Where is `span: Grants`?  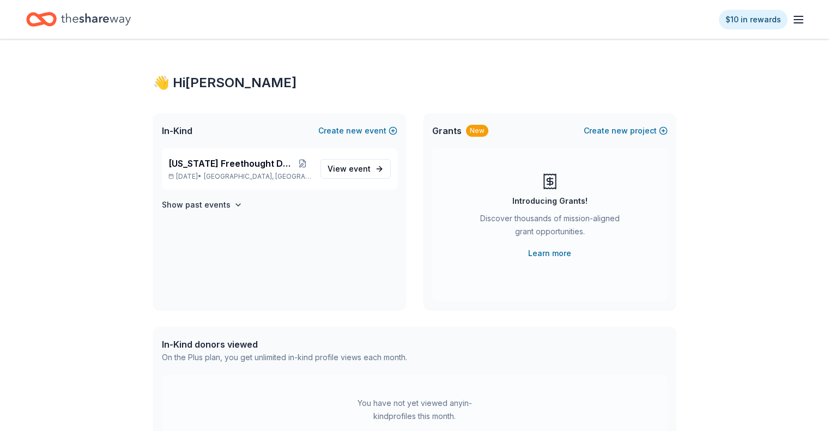 span: Grants is located at coordinates (447, 131).